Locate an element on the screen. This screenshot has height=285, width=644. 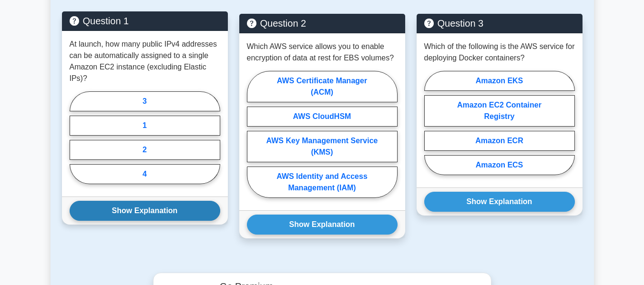
p: At launch, how many public IPv4 addresses can be automatically assigned to a single Amazon EC2 in... is located at coordinates (145, 62).